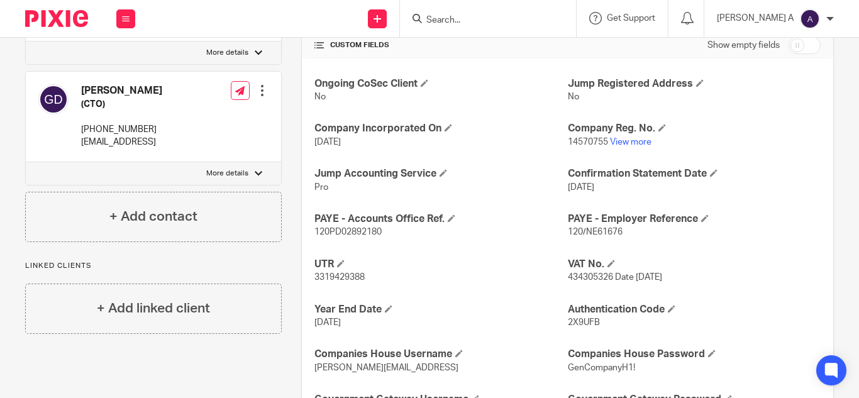 The image size is (859, 398). What do you see at coordinates (744, 45) in the screenshot?
I see `label: Show empty fields` at bounding box center [744, 45].